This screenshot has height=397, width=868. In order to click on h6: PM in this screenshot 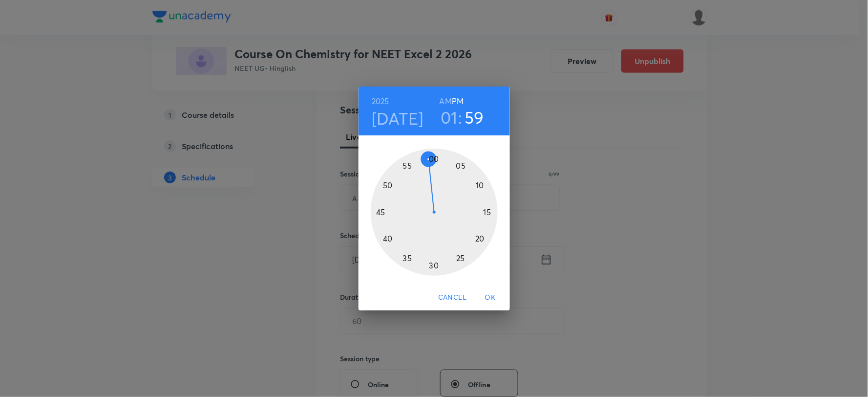, I will do `click(458, 101)`.